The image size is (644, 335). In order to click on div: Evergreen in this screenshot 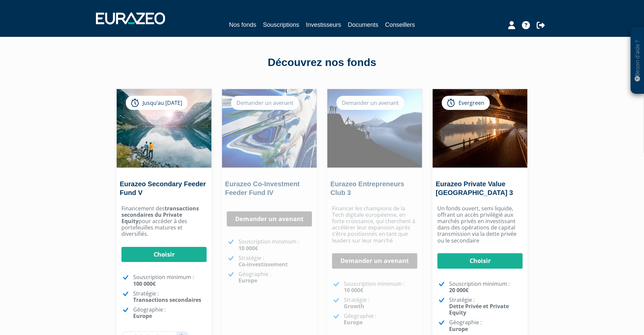, I will do `click(466, 103)`.